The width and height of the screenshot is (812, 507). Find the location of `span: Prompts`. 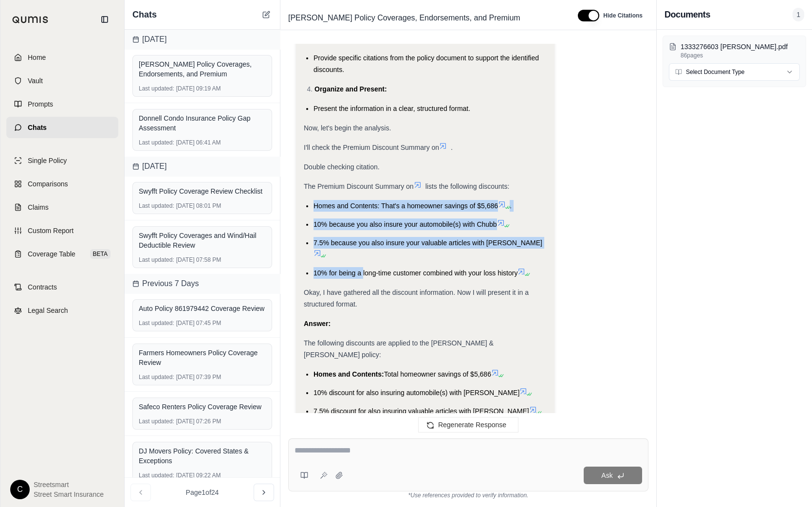

span: Prompts is located at coordinates (40, 104).